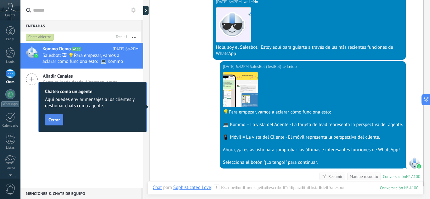  Describe the element at coordinates (10, 15) in the screenshot. I see `span: Cuenta` at that location.